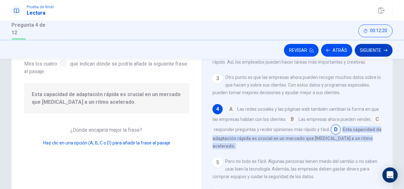 The image size is (404, 189). What do you see at coordinates (390, 175) in the screenshot?
I see `div: Open Intercom Messenger` at bounding box center [390, 175].